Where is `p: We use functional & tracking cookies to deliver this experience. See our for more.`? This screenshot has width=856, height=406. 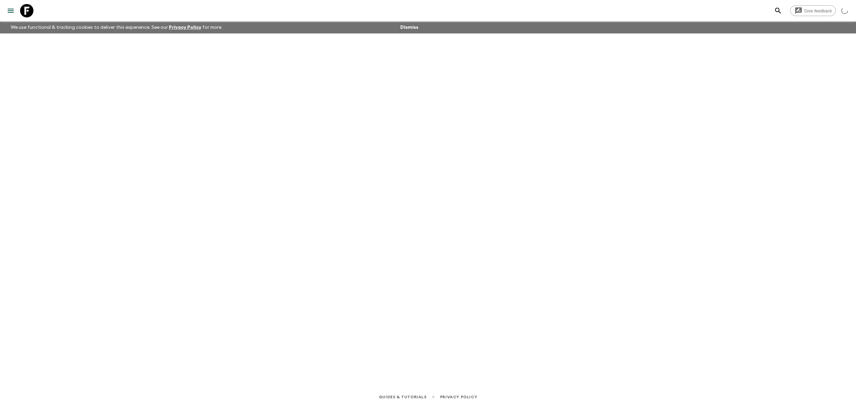 p: We use functional & tracking cookies to deliver this experience. See our for more. is located at coordinates (116, 27).